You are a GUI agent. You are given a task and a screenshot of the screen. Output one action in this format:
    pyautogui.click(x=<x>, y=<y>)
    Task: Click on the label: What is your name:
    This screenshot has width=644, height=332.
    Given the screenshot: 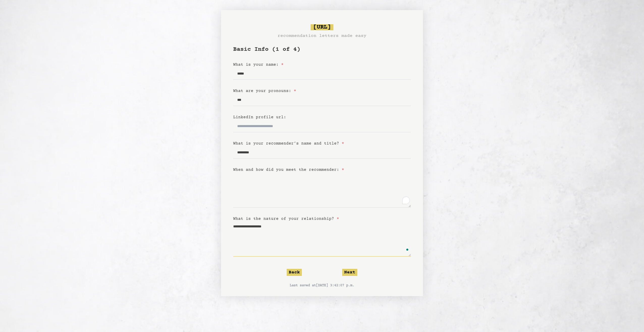 What is the action you would take?
    pyautogui.click(x=258, y=65)
    